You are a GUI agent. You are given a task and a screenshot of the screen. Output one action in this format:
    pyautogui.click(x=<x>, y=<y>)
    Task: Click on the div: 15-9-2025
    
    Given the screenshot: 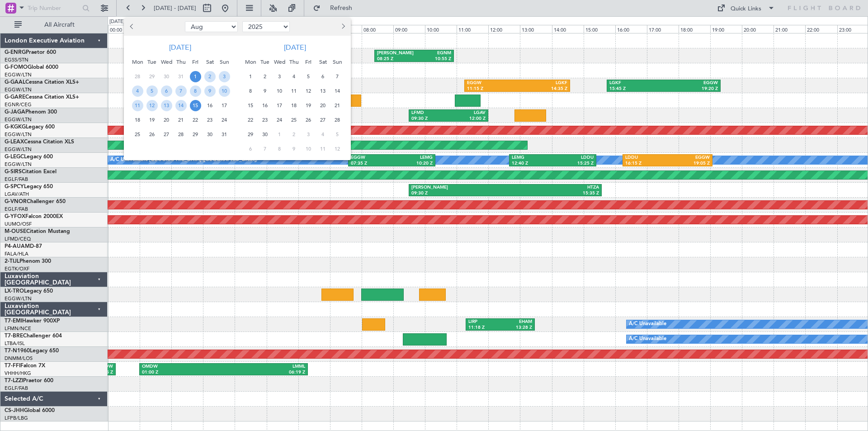 What is the action you would take?
    pyautogui.click(x=250, y=105)
    